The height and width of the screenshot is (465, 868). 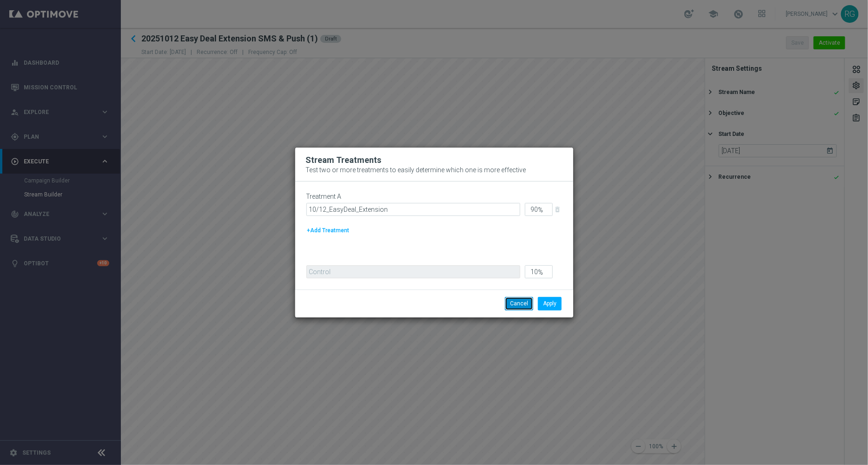 I want to click on button: Cancel, so click(x=519, y=303).